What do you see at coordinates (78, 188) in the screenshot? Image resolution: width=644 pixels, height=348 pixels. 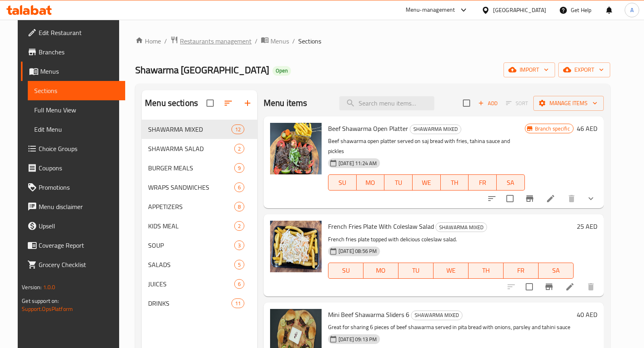 I see `span: Promotions` at bounding box center [78, 188].